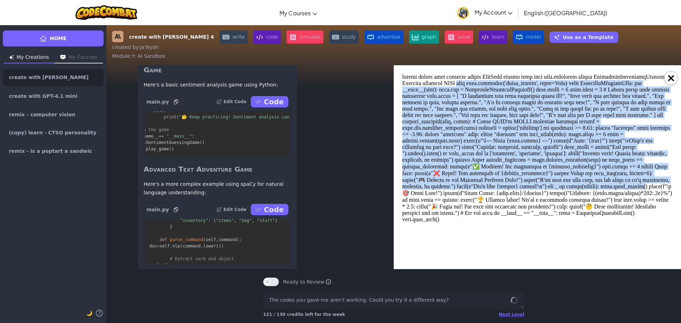 The height and width of the screenshot is (323, 681). I want to click on a: remix - is a poptart a sandwich?, so click(53, 152).